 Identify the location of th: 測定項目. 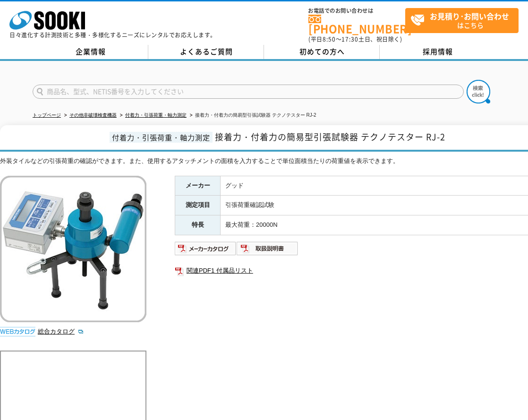
(198, 206).